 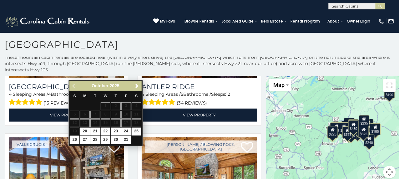 I want to click on span: 2025, so click(x=114, y=86).